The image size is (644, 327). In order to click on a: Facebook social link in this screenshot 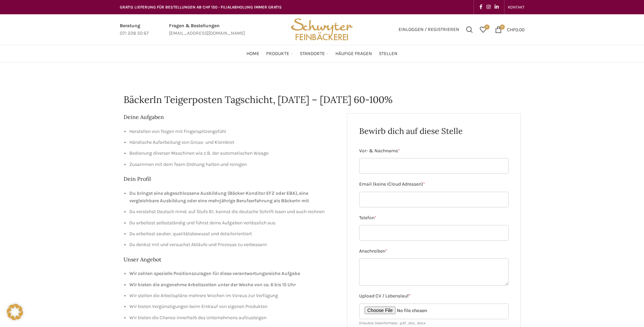, I will do `click(481, 7)`.